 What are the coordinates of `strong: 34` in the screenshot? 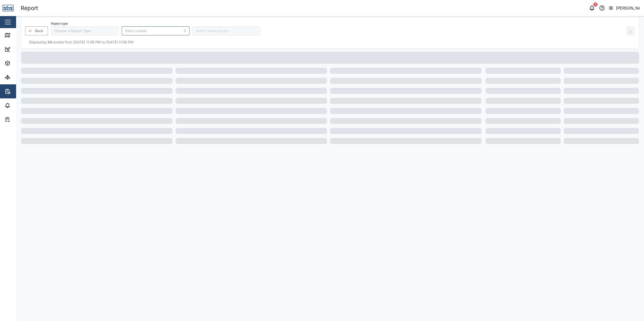 It's located at (49, 42).